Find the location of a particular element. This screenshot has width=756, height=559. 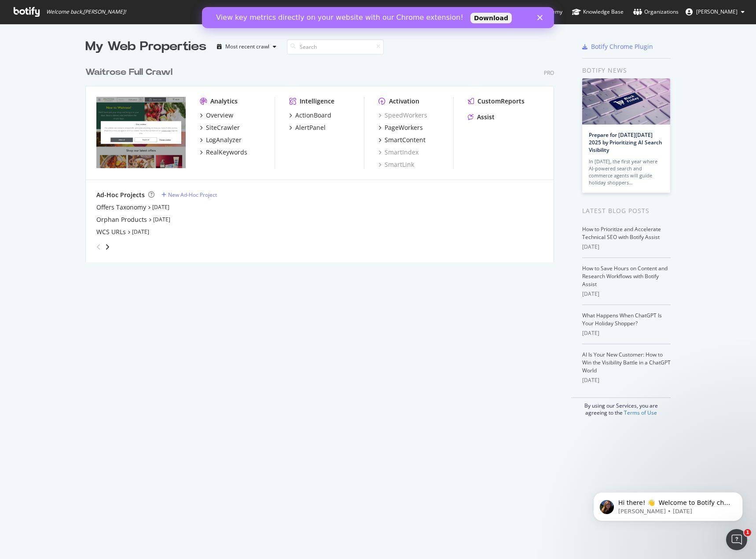

div: Offers Taxonomy is located at coordinates (121, 208).